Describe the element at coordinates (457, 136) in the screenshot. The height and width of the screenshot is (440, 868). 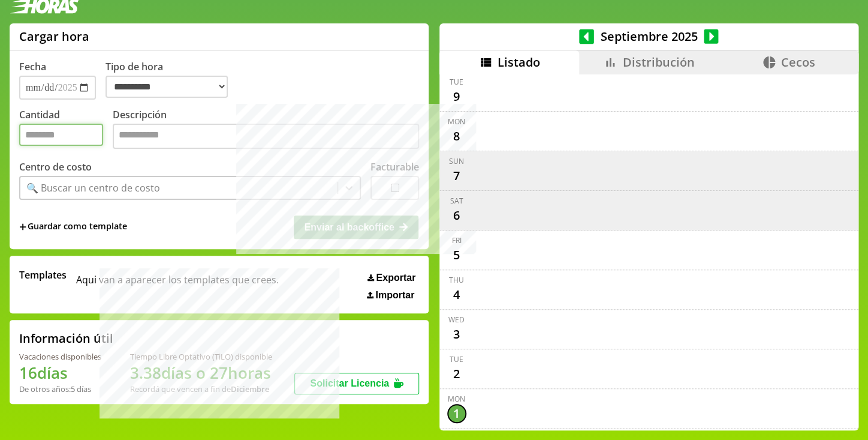
I see `div: 8` at that location.